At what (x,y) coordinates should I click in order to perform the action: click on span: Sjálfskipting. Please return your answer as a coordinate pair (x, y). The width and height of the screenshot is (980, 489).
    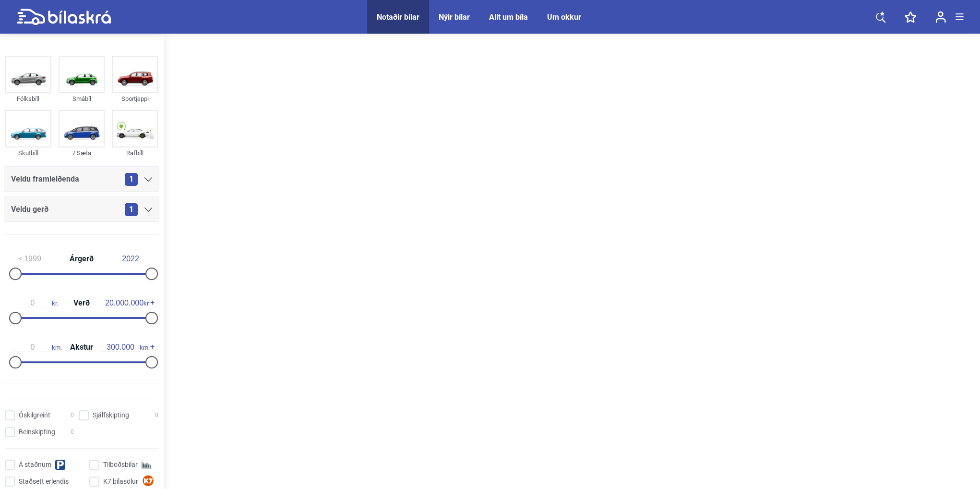
    Looking at the image, I should click on (111, 415).